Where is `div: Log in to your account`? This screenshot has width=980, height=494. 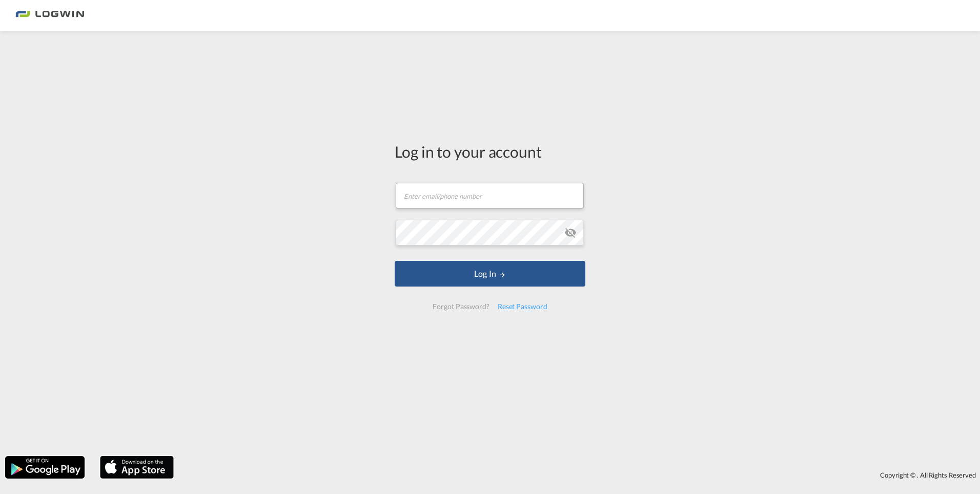
div: Log in to your account is located at coordinates (490, 152).